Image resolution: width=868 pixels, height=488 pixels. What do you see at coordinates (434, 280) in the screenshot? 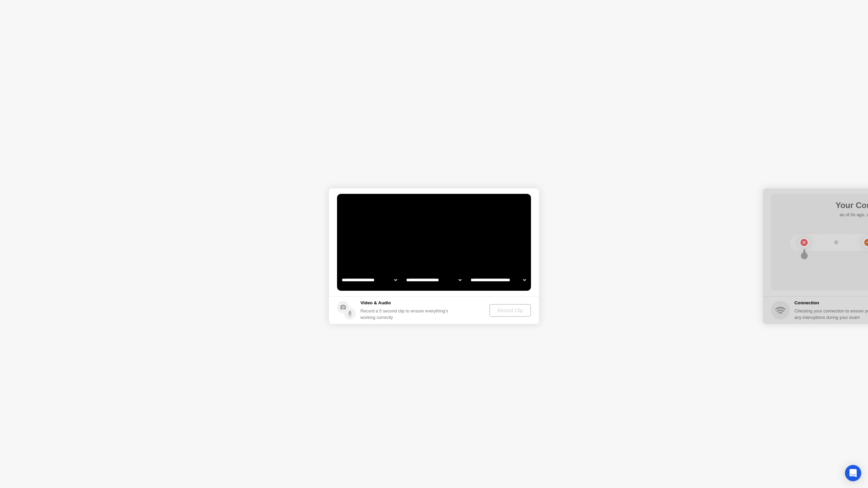
I see `select: Available speakers` at bounding box center [434, 280].